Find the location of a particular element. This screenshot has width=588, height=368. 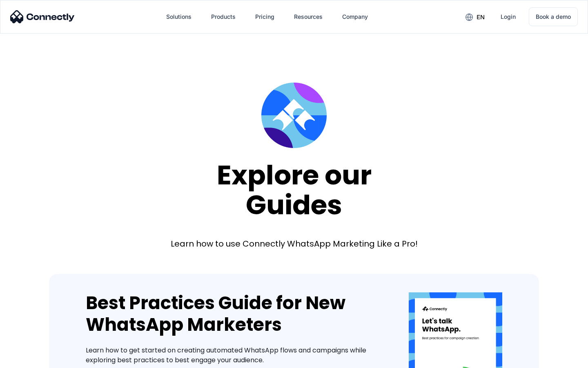

div: Products is located at coordinates (223, 17).